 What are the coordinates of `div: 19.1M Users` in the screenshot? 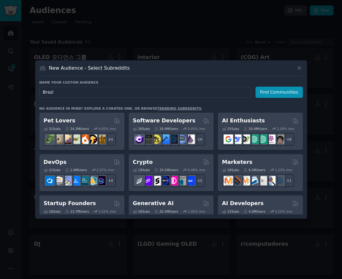 It's located at (166, 170).